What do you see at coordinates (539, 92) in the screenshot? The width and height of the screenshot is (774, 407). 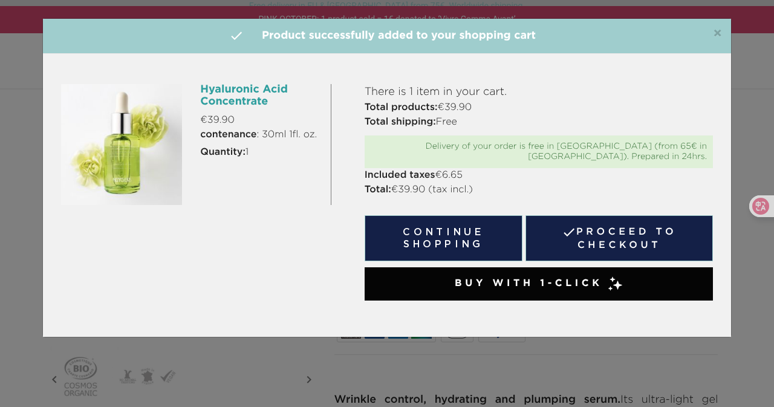 I see `p: There is 1 item in your cart.` at bounding box center [539, 92].